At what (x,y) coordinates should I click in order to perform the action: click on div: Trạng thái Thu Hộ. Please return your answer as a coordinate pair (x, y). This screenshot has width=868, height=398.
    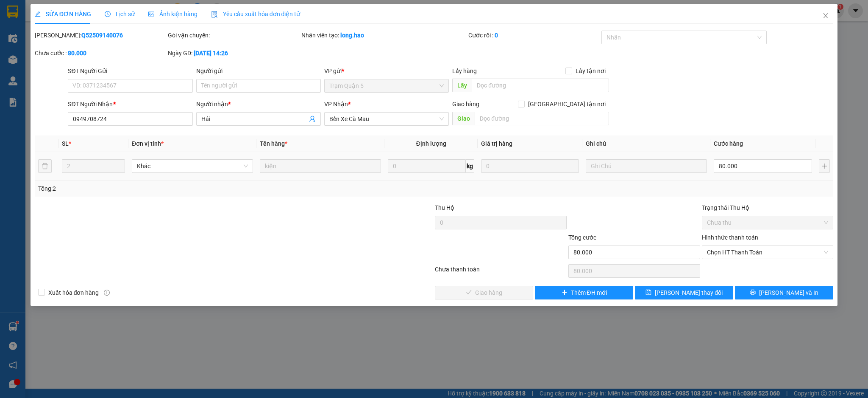
    Looking at the image, I should click on (768, 208).